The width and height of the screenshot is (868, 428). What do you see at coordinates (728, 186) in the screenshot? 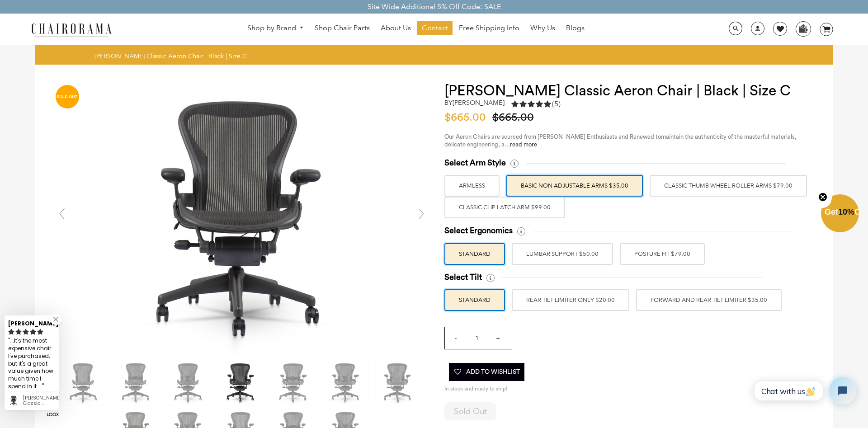
I see `label: Classic Thumb Wheel Roller Arms $79.00` at bounding box center [728, 186].